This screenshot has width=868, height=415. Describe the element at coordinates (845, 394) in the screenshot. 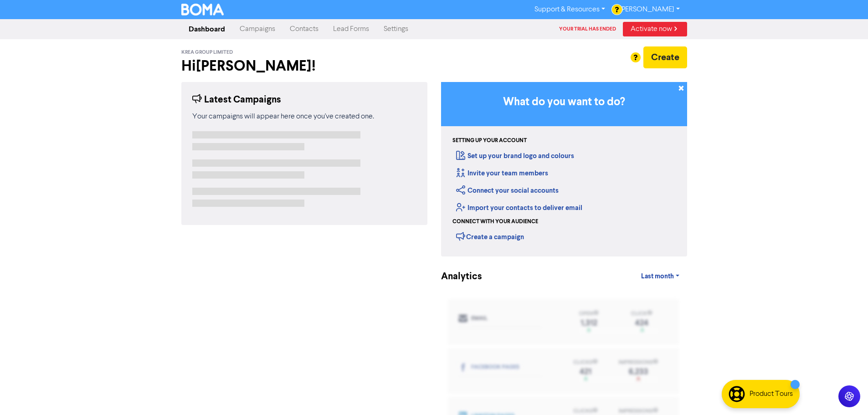

I see `div: Chat Widget` at that location.